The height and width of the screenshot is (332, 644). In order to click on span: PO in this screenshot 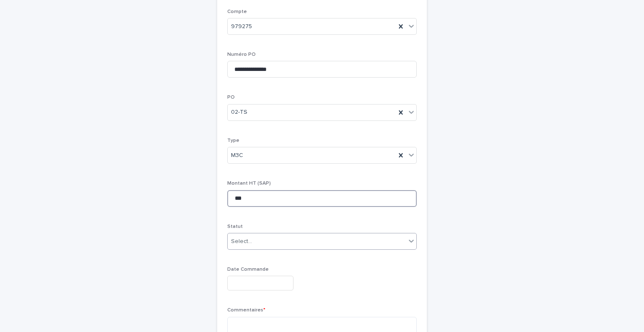, I will do `click(231, 97)`.